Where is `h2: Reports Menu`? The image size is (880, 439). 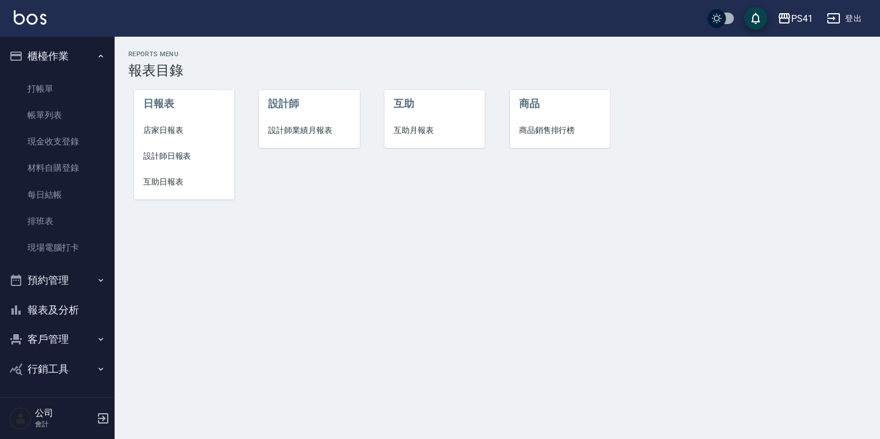
h2: Reports Menu is located at coordinates (497, 54).